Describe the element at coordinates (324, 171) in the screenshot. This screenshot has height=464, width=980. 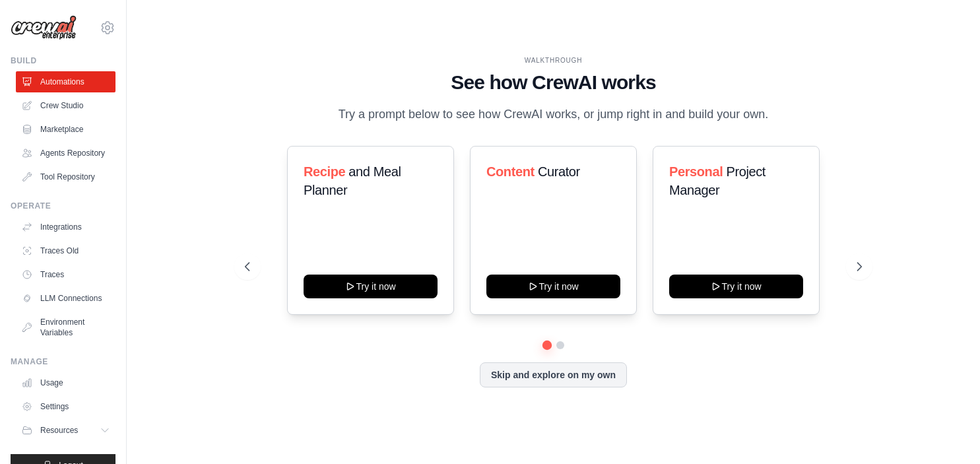
I see `span: Recipe` at that location.